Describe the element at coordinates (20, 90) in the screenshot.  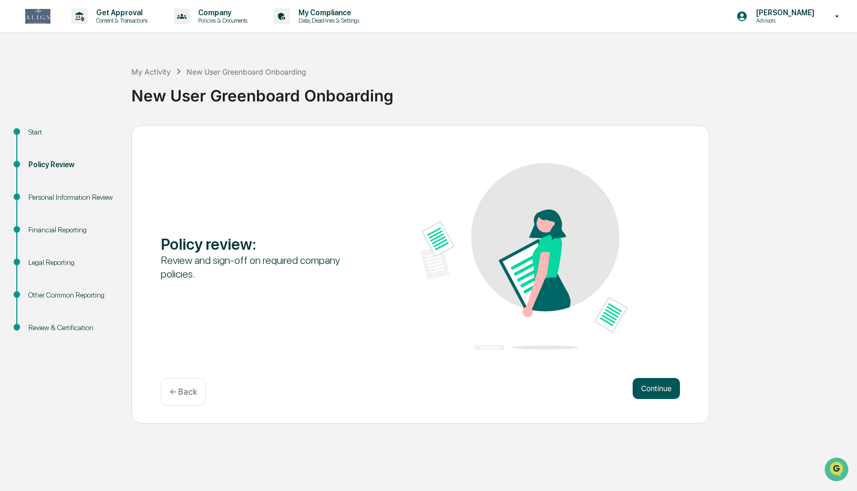
I see `img: 1746055101610-c473b297-6a78-478c-a979-82029cc54cd1` at that location.